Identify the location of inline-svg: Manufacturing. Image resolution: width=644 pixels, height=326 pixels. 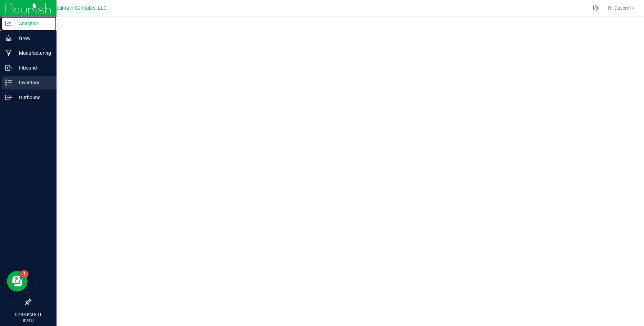
(8, 53).